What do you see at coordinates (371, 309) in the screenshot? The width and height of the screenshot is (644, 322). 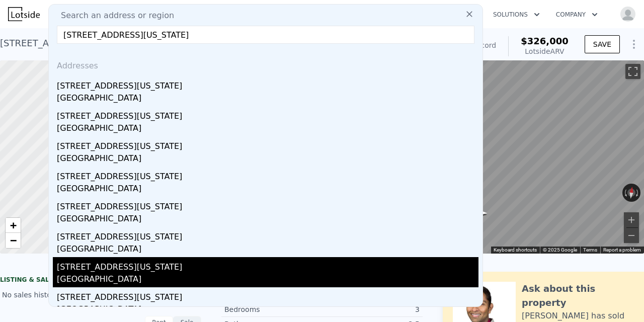 I see `div: 3` at bounding box center [371, 309].